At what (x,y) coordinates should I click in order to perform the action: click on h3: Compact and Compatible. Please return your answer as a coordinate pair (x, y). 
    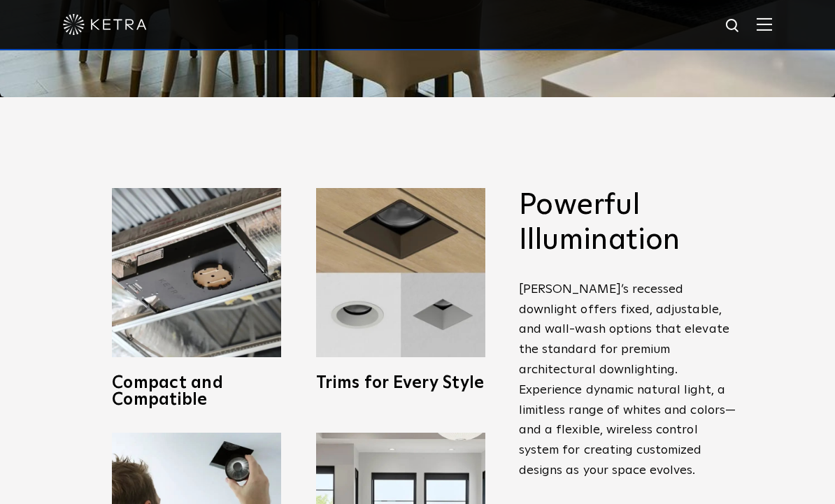
    Looking at the image, I should click on (197, 392).